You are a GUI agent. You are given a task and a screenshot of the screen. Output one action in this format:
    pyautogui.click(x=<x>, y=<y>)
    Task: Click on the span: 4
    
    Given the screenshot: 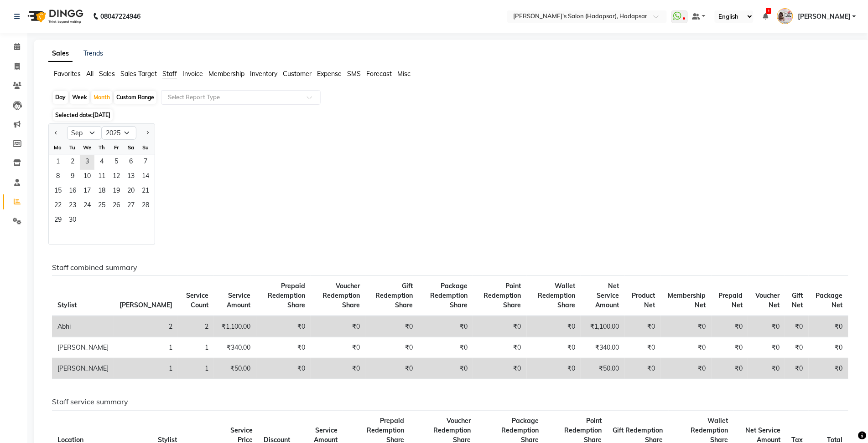 What is the action you would take?
    pyautogui.click(x=102, y=162)
    